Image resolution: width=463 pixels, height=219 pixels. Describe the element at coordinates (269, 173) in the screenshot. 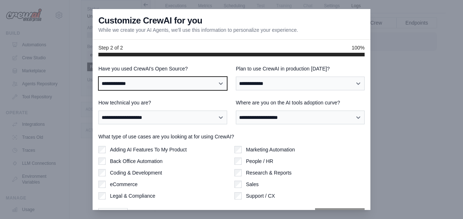

I see `label: Research & Reports` at that location.